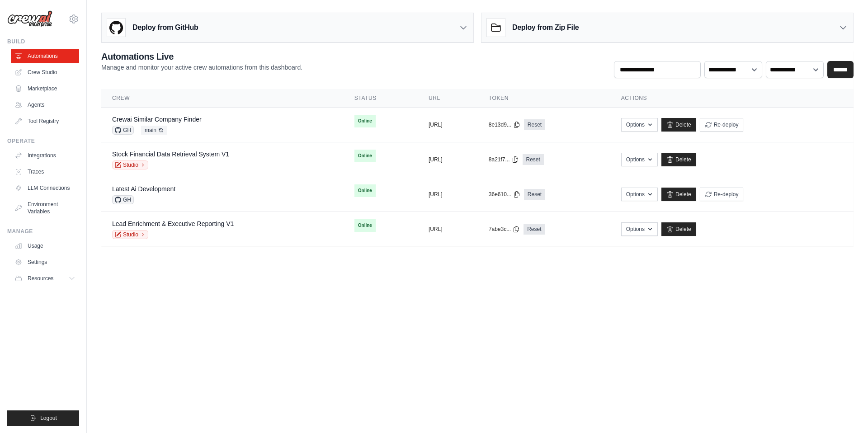  Describe the element at coordinates (165, 27) in the screenshot. I see `h3: Deploy from GitHub` at that location.